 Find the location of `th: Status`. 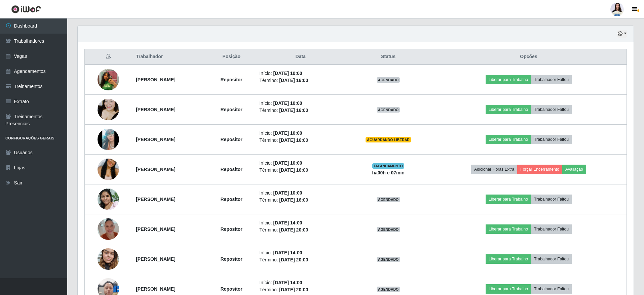

th: Status is located at coordinates (388, 57).